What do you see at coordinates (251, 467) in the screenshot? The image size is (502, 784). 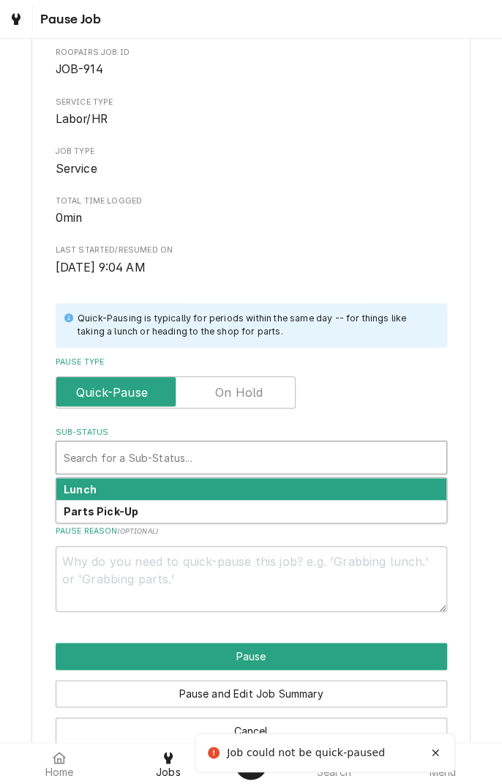 I see `div: Sub-Status` at bounding box center [251, 467].